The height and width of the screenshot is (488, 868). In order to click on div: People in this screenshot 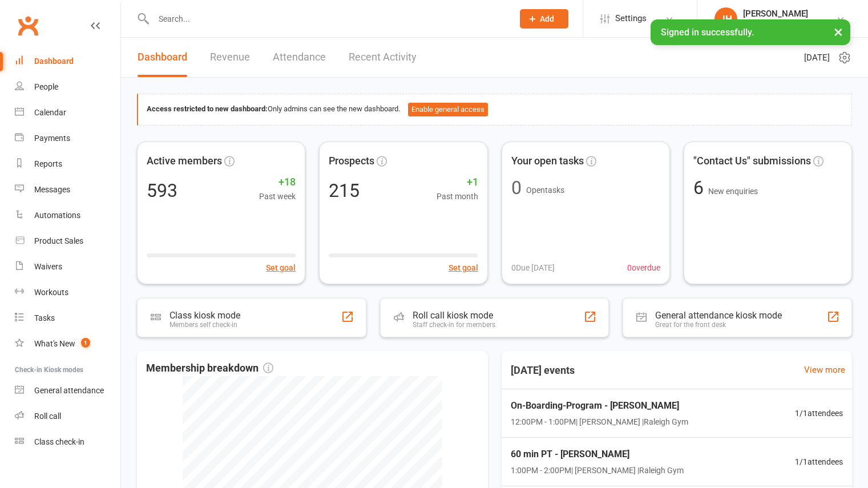, I will do `click(46, 87)`.